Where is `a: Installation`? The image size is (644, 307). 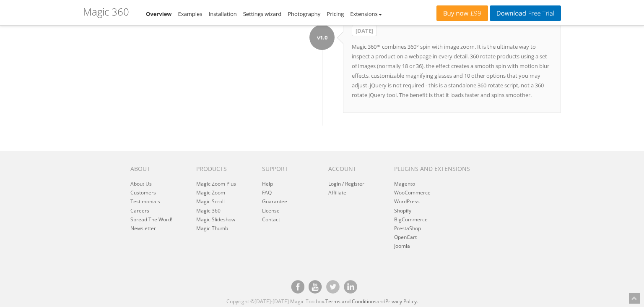
a: Installation is located at coordinates (223, 14).